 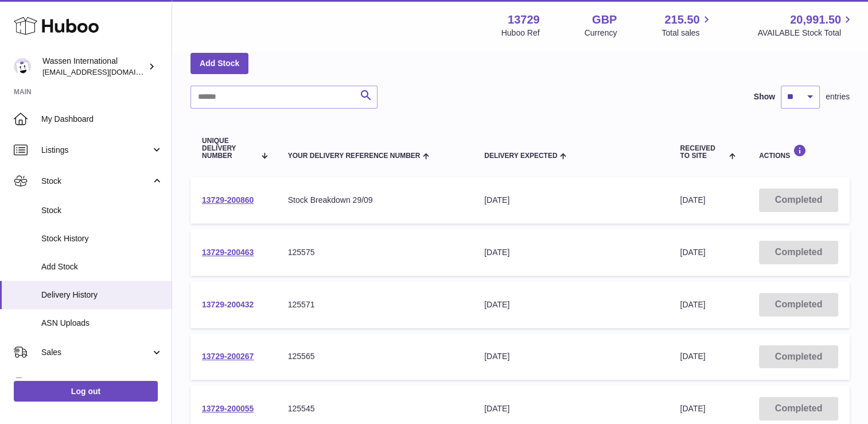 I want to click on a: 13729-200860, so click(x=228, y=200).